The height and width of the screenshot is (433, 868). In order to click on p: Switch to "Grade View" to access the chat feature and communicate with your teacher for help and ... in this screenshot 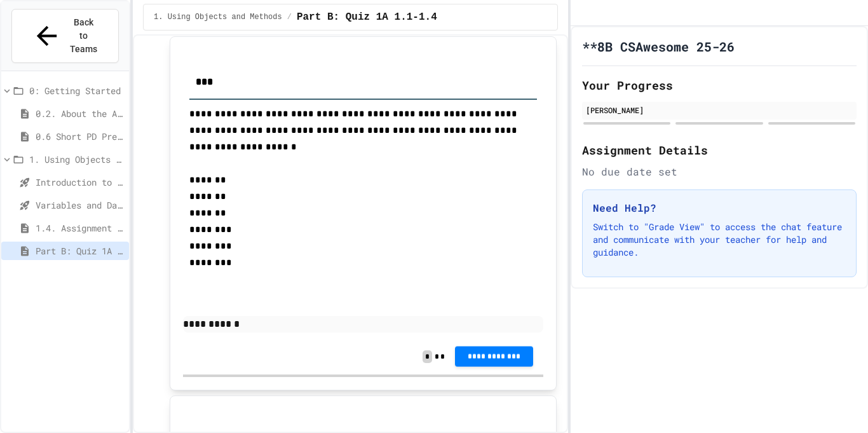, I will do `click(719, 239)`.